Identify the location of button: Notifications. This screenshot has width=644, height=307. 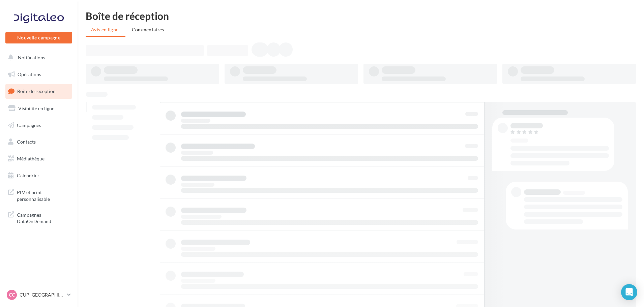
(37, 58).